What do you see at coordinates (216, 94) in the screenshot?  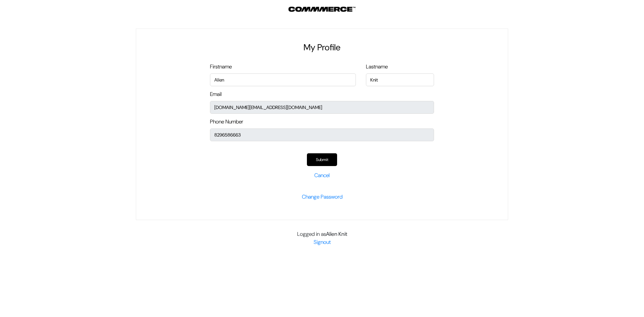 I see `label: Email` at bounding box center [216, 94].